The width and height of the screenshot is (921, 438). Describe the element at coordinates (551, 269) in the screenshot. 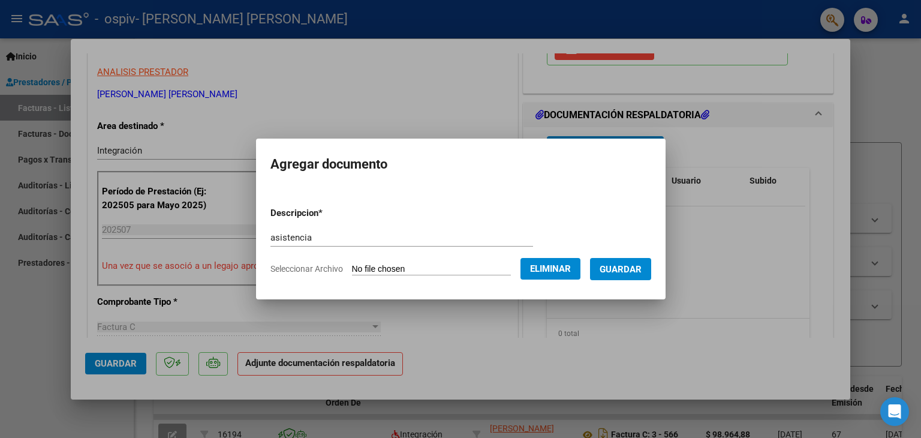

I see `span: Eliminar` at that location.